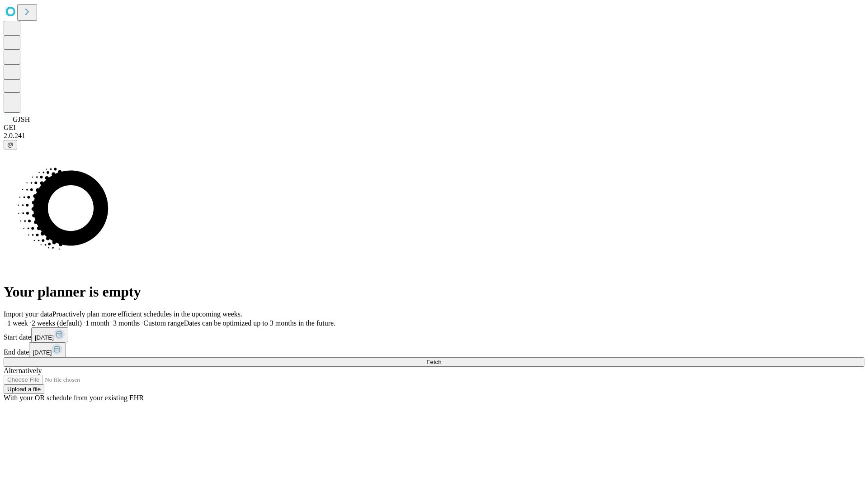 This screenshot has width=868, height=489. I want to click on div: GEI, so click(434, 127).